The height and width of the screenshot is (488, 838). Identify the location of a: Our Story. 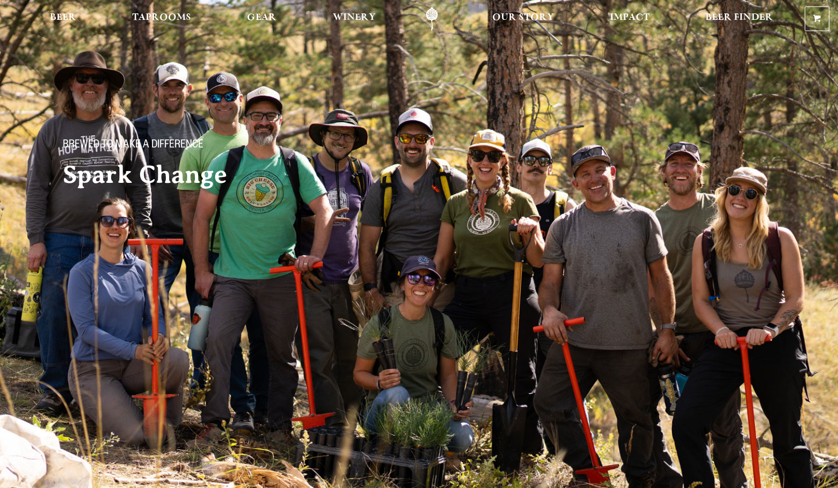
(523, 19).